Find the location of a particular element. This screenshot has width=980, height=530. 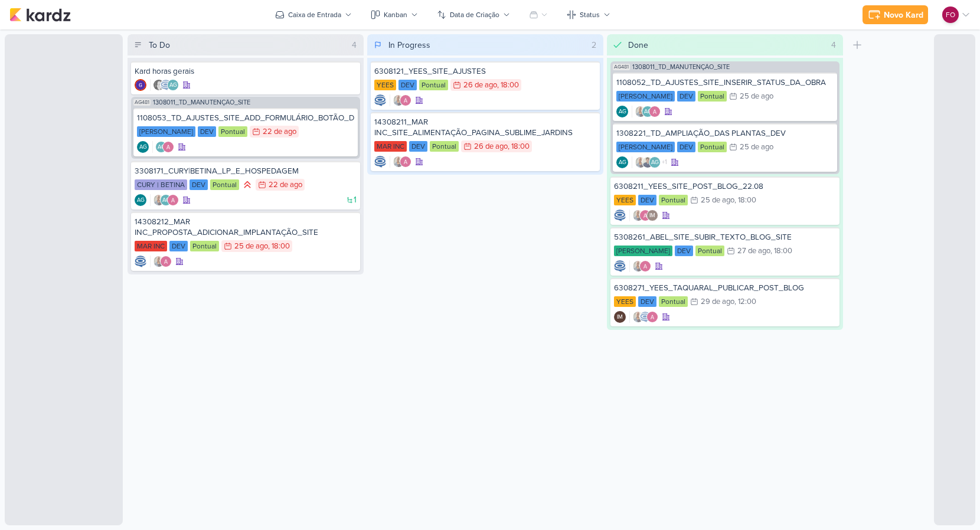

div: 1108053_TD_AJUSTES_SITE_ADD_FORMULÁRIO_BOTÃO_DOWNLOAD is located at coordinates (246, 118).